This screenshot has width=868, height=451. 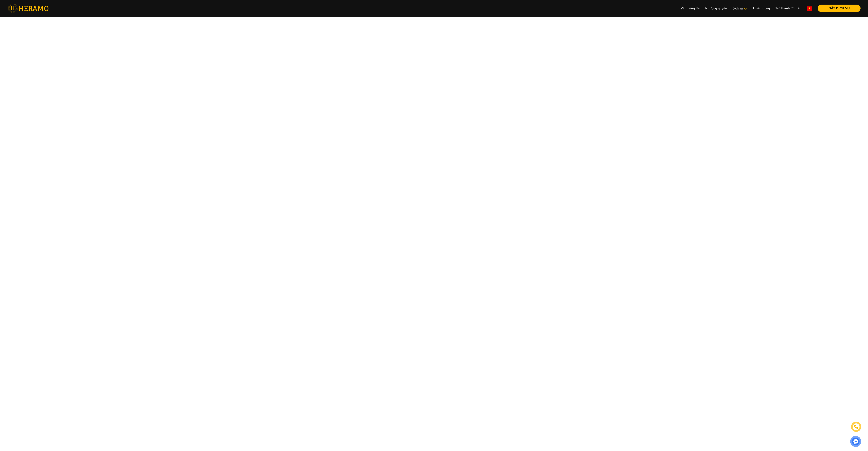 What do you see at coordinates (839, 9) in the screenshot?
I see `button: ĐẶT DỊCH VỤ` at bounding box center [839, 9].